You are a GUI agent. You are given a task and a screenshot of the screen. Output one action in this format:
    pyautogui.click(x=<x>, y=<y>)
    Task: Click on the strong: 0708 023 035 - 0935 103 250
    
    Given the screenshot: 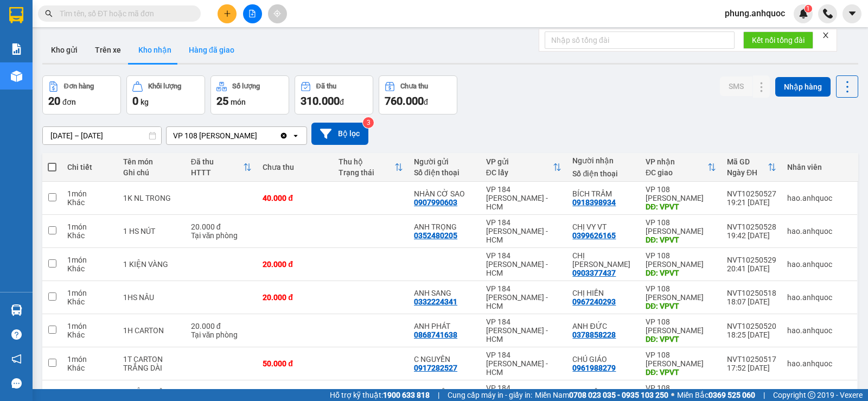 What is the action you would take?
    pyautogui.click(x=618, y=395)
    